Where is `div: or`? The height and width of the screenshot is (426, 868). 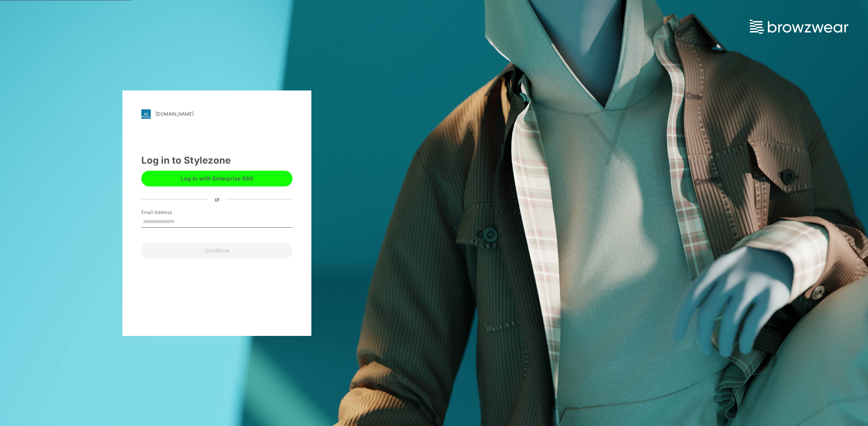
div: or is located at coordinates (217, 199).